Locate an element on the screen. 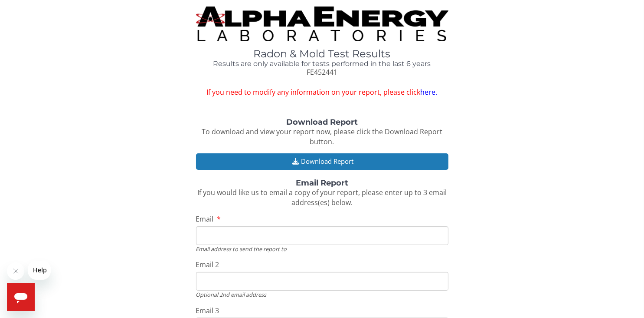 This screenshot has height=318, width=644. span: If you would like us to email a copy of your report, please enter up to 3 email address(es) below. is located at coordinates (322, 197).